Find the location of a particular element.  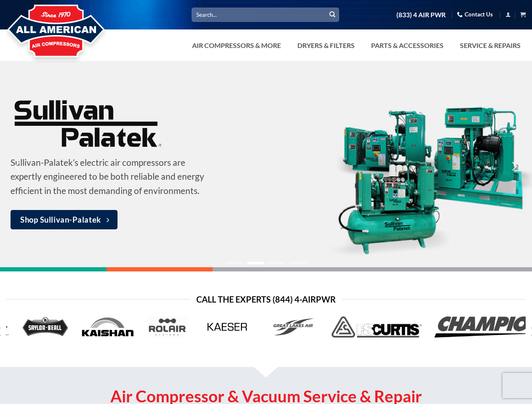

a: Sullivan-Palatek’s electric air compressors is located at coordinates (426, 183).